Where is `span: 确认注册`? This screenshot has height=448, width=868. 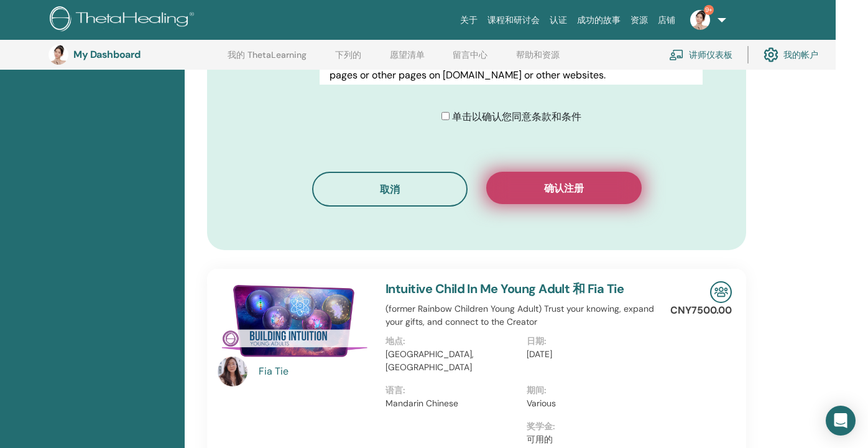
span: 确认注册 is located at coordinates (564, 188).